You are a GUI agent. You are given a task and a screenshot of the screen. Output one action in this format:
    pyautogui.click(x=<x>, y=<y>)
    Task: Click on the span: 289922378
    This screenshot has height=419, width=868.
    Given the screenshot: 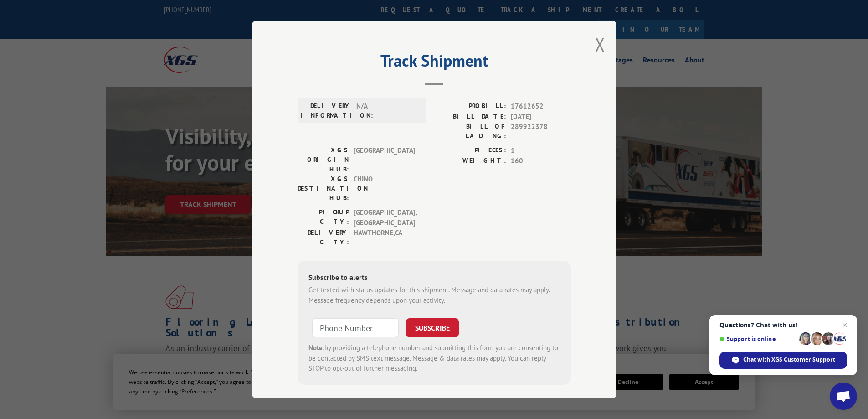 What is the action you would take?
    pyautogui.click(x=541, y=131)
    